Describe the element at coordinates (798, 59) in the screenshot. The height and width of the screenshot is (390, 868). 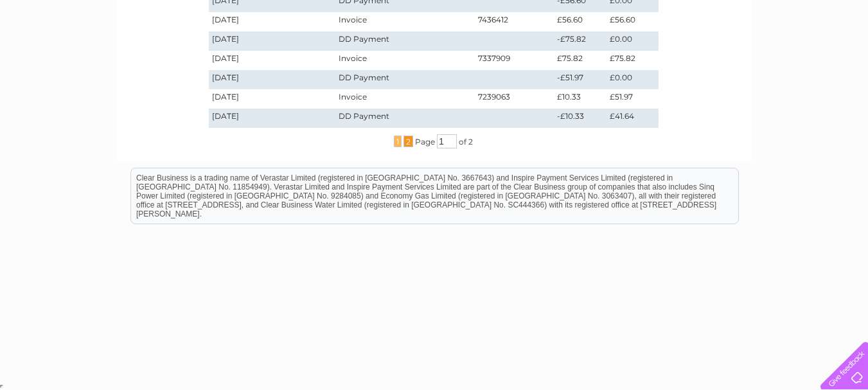
I see `a: Contact` at that location.